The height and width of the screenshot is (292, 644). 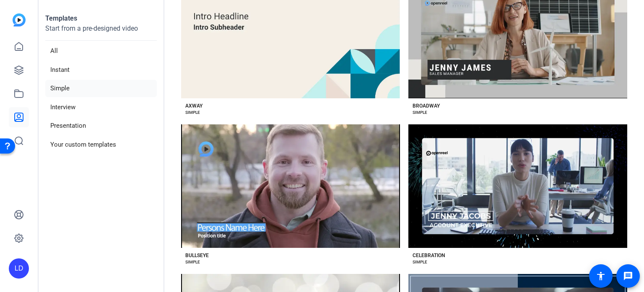 I want to click on mat-icon: message, so click(x=628, y=276).